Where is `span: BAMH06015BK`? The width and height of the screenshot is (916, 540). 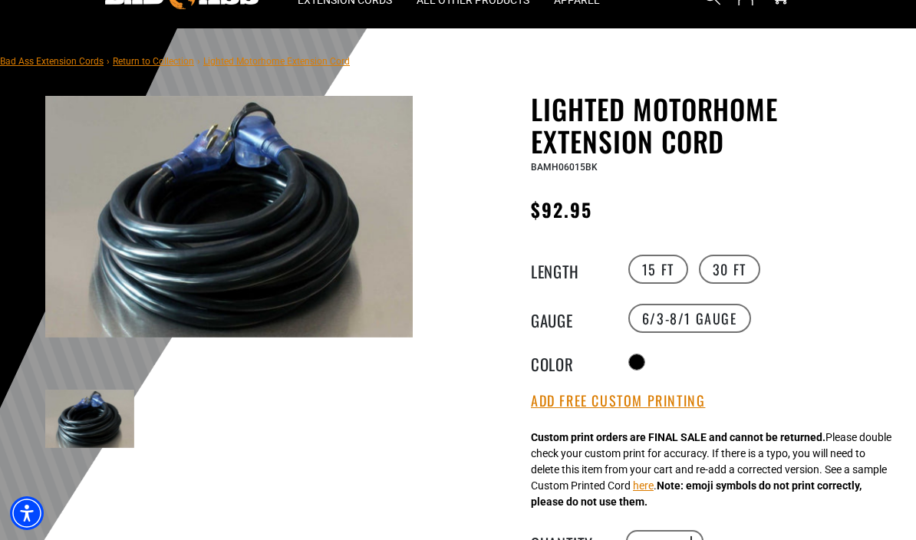 span: BAMH06015BK is located at coordinates (564, 167).